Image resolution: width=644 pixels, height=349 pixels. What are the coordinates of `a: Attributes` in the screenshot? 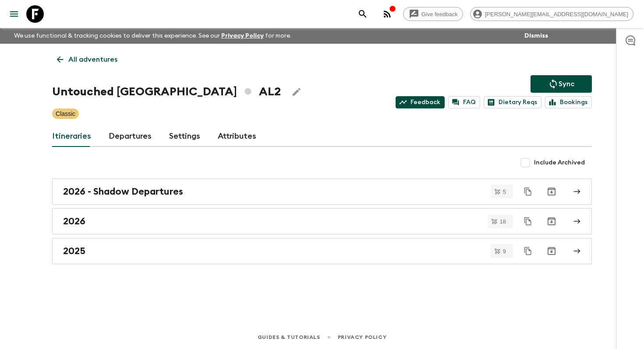 It's located at (237, 136).